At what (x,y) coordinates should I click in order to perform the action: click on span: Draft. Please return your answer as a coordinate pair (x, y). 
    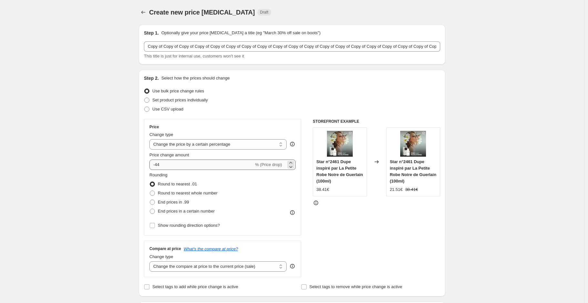
    Looking at the image, I should click on (265, 12).